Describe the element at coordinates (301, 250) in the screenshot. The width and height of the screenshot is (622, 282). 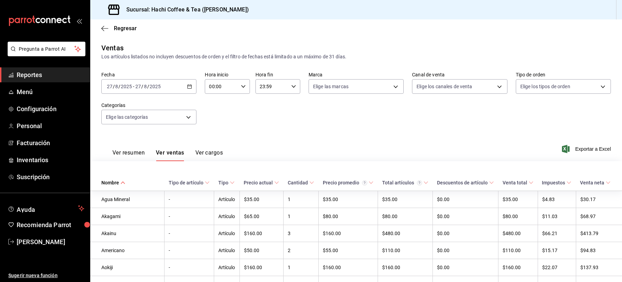
I see `td: 2` at that location.